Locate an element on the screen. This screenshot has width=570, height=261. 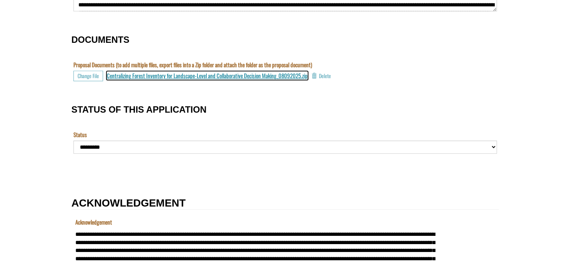
textarea: Acknowledgement is located at coordinates (182, 28).